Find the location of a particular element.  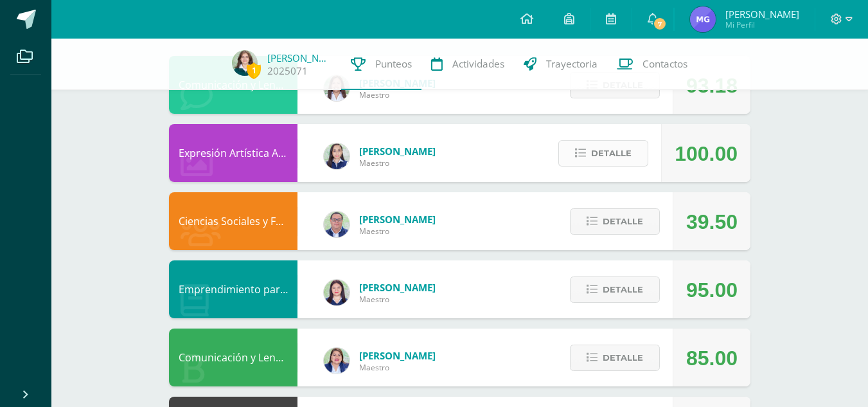

a: Actividades is located at coordinates (468, 64).